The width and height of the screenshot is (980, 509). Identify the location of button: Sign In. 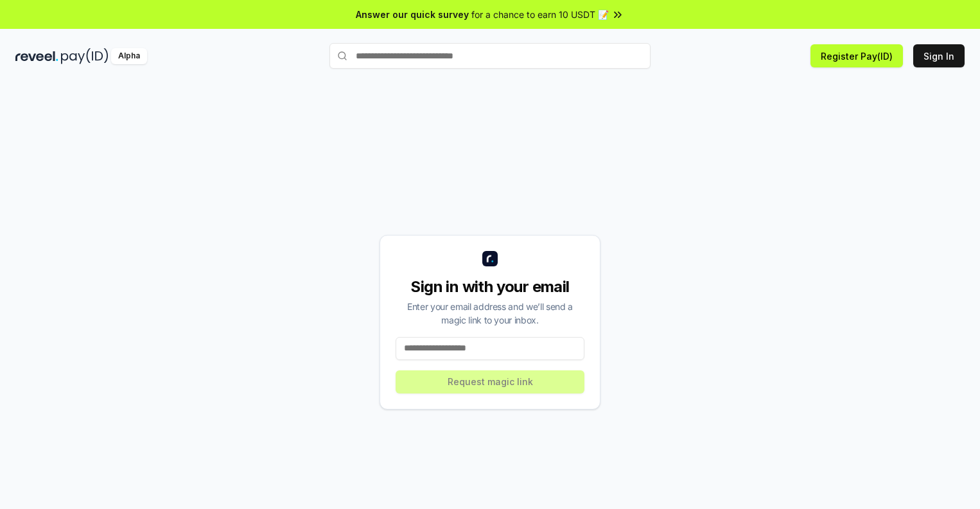
(939, 56).